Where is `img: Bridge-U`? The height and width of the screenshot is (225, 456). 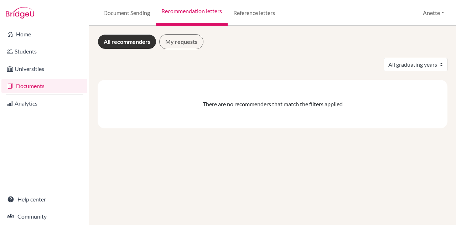 img: Bridge-U is located at coordinates (20, 13).